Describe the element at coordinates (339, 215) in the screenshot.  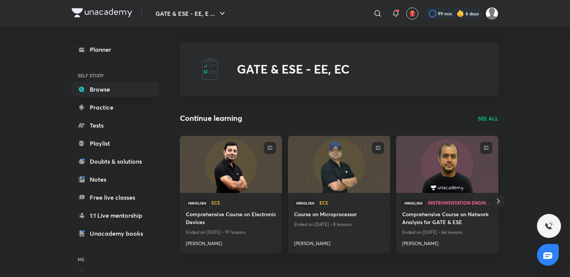
I see `h4: Course on Microprocessor` at that location.